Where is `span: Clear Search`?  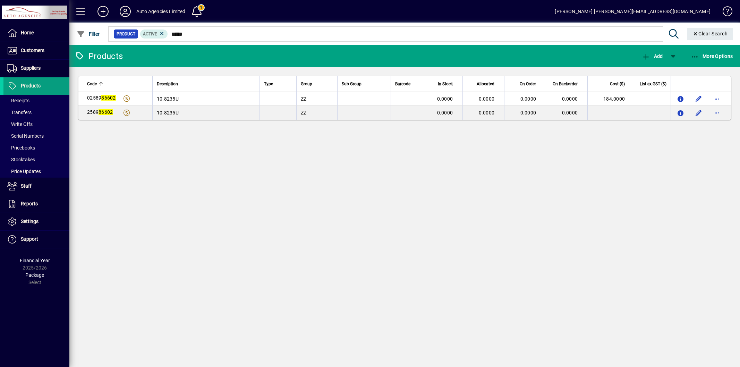
span: Clear Search is located at coordinates (710, 34).